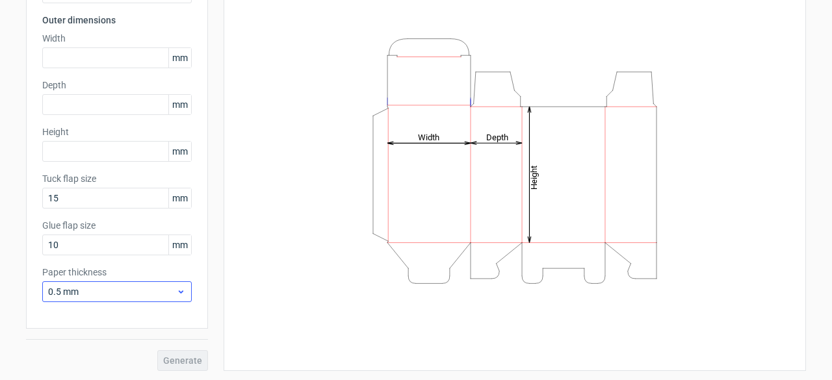 The image size is (832, 380). I want to click on label: Tuck flap size, so click(117, 179).